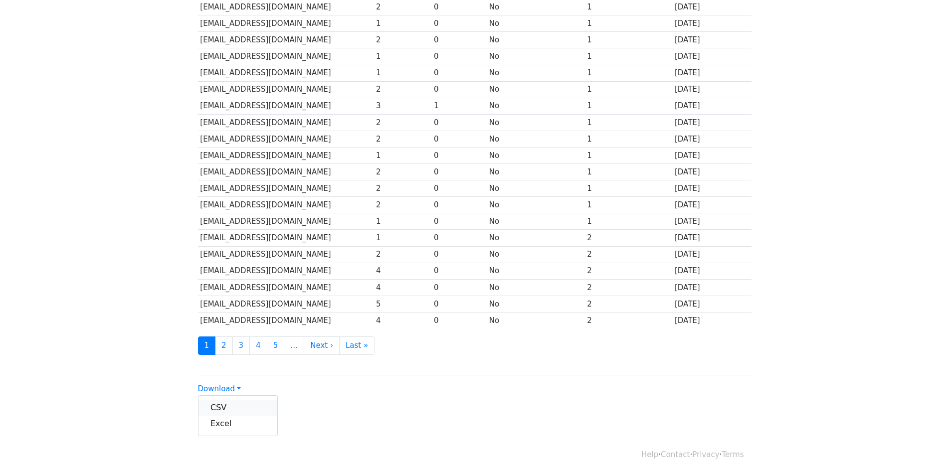  I want to click on a: Terms, so click(732, 455).